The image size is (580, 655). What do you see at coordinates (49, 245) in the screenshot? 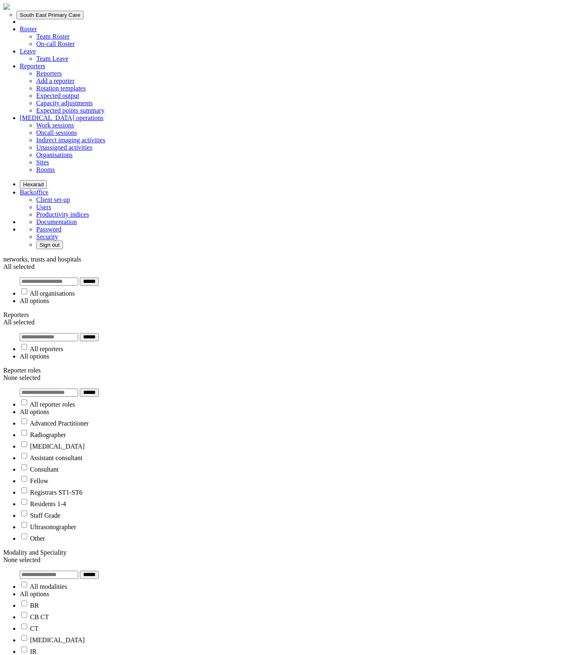
I see `button: Sign out` at bounding box center [49, 245].